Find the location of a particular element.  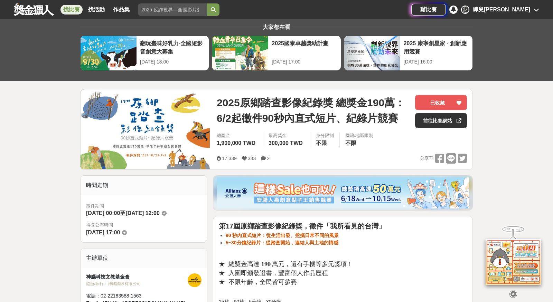

div: 神腦科技文教基金會 is located at coordinates (137, 277).